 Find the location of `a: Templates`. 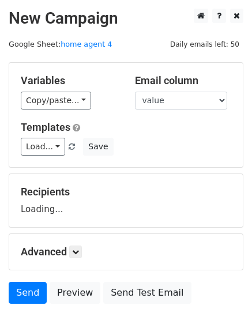

a: Templates is located at coordinates (45, 127).